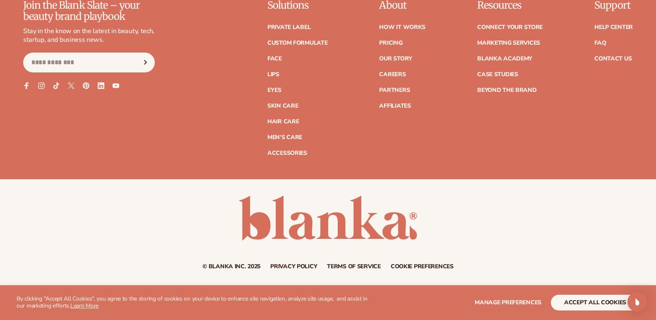  What do you see at coordinates (297, 43) in the screenshot?
I see `a: Custom formulate` at bounding box center [297, 43].